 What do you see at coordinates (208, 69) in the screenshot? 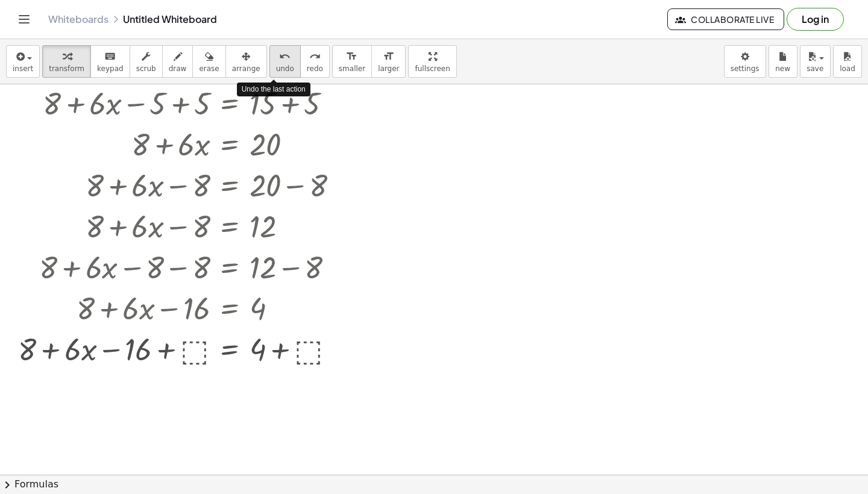
I see `span: erase` at bounding box center [208, 69].